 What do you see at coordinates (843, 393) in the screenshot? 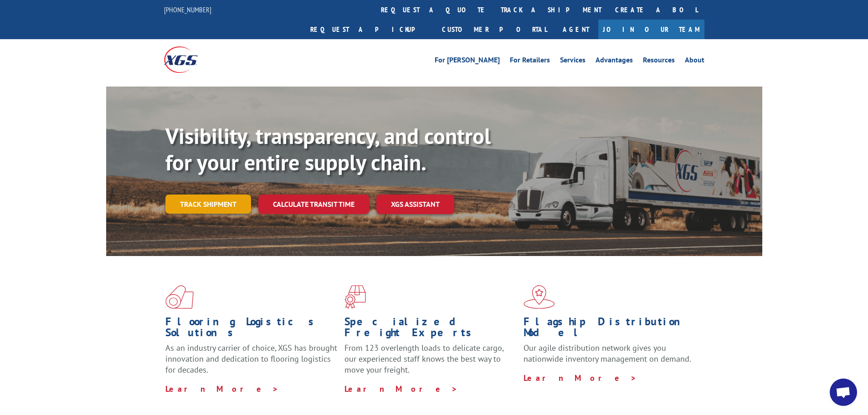
I see `div: Open chat` at bounding box center [843, 393].